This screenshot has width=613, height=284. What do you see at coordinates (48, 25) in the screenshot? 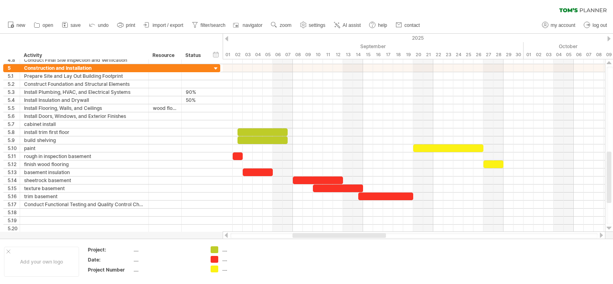
I see `span: open` at bounding box center [48, 25].